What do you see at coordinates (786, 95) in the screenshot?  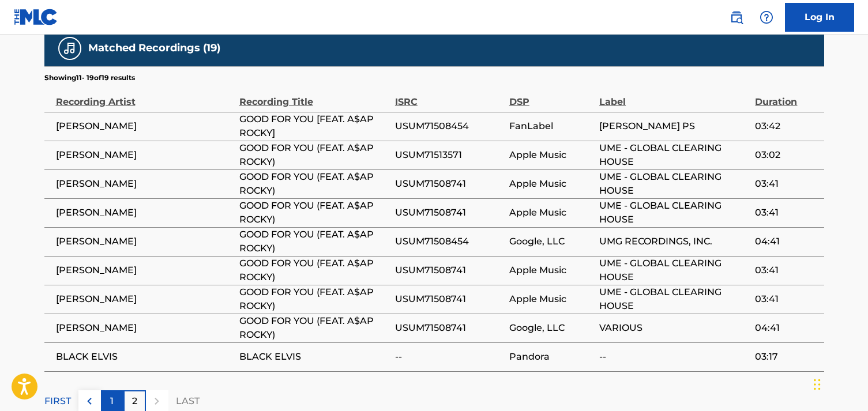 I see `div: Duration` at bounding box center [786, 95].